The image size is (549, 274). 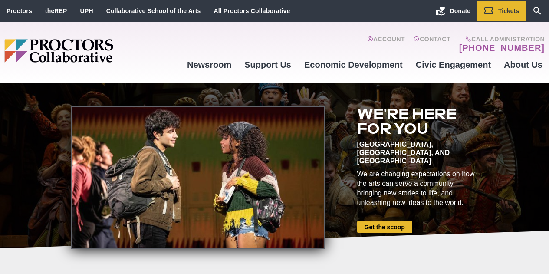 What do you see at coordinates (537, 11) in the screenshot?
I see `a: Search` at bounding box center [537, 11].